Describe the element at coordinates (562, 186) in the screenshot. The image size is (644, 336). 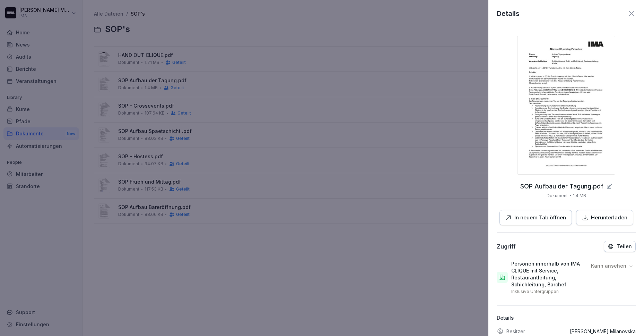
I see `p: SOP Aufbau der Tagung.pdf` at that location.